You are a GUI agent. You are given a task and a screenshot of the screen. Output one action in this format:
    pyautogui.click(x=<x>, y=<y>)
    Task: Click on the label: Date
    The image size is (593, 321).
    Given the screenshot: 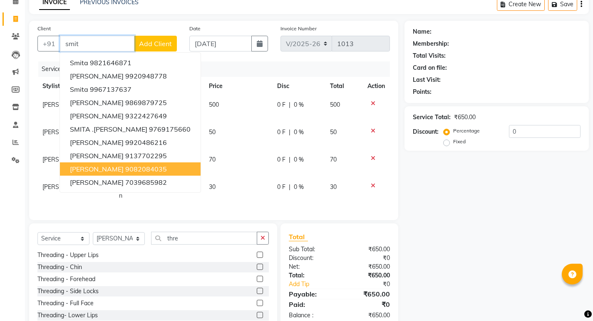 What is the action you would take?
    pyautogui.click(x=195, y=29)
    